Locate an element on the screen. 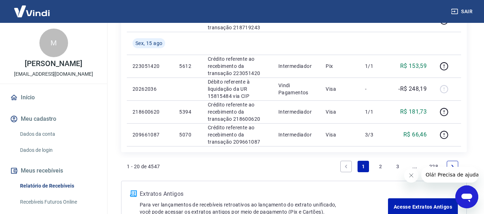 The height and width of the screenshot is (214, 484). a: Page 2 is located at coordinates (380, 167).